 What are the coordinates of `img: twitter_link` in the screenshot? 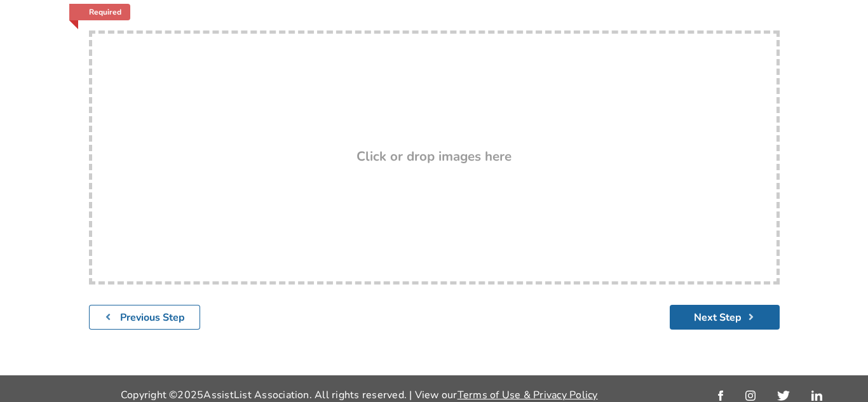 It's located at (783, 396).